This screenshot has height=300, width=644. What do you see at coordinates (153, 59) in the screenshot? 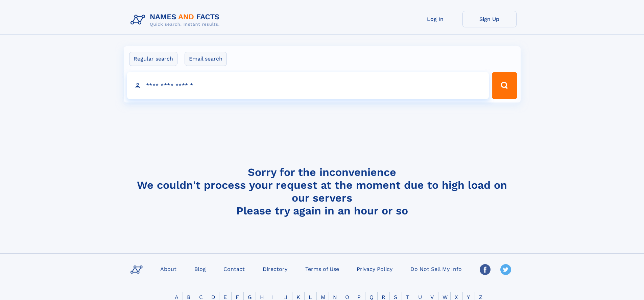
I see `label: Regular search` at bounding box center [153, 59].